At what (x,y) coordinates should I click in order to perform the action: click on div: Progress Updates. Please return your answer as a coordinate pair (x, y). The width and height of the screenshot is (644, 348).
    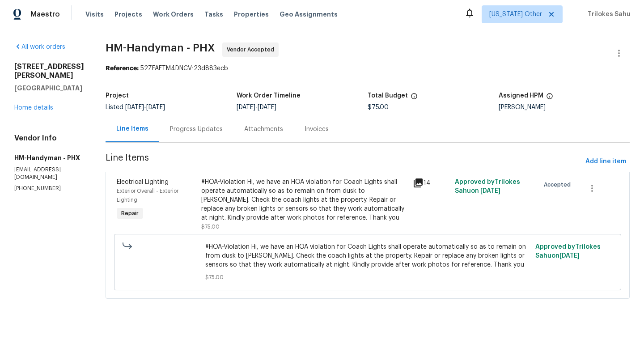
    Looking at the image, I should click on (196, 129).